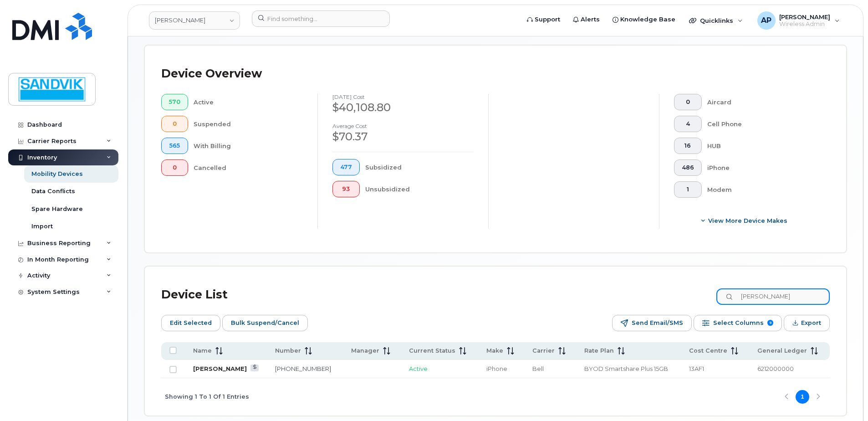  Describe the element at coordinates (174, 102) in the screenshot. I see `span: 570` at that location.